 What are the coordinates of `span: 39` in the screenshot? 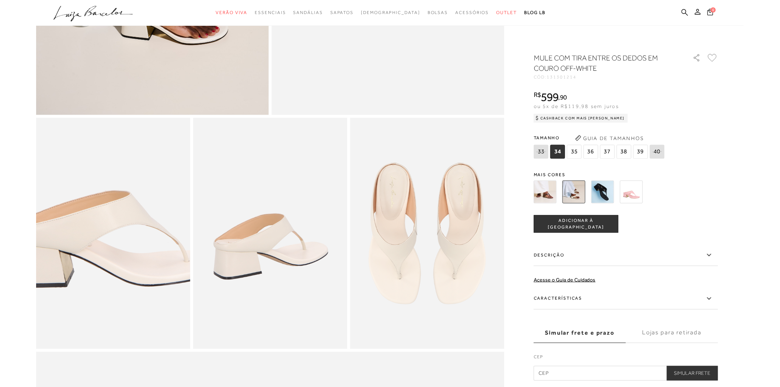 It's located at (641, 152).